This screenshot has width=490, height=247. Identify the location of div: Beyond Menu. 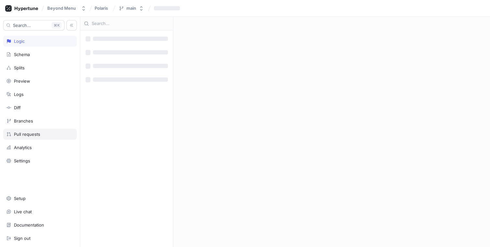
(62, 8).